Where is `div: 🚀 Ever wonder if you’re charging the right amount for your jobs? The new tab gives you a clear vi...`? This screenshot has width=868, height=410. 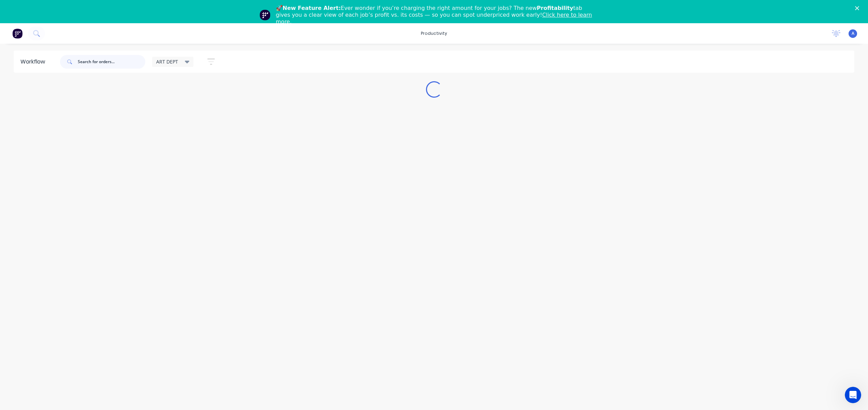 div: 🚀 Ever wonder if you’re charging the right amount for your jobs? The new tab gives you a clear vi... is located at coordinates (437, 15).